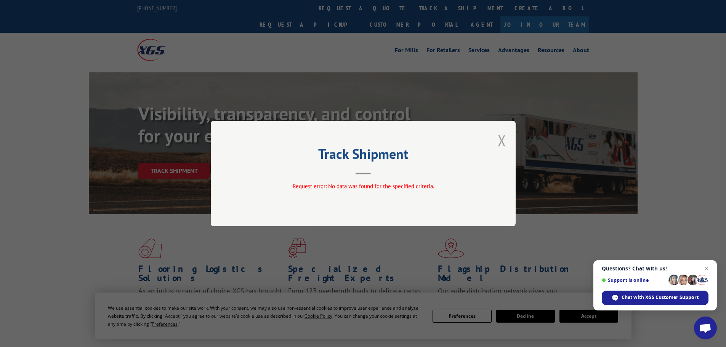  What do you see at coordinates (363, 186) in the screenshot?
I see `span: Request error: No data was found for the specified criteria.` at bounding box center [363, 186].